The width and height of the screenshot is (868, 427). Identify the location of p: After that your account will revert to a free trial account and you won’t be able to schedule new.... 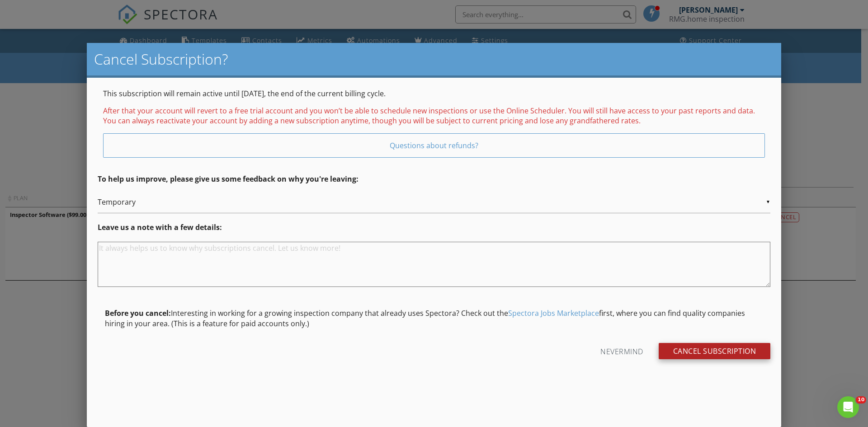
(434, 116).